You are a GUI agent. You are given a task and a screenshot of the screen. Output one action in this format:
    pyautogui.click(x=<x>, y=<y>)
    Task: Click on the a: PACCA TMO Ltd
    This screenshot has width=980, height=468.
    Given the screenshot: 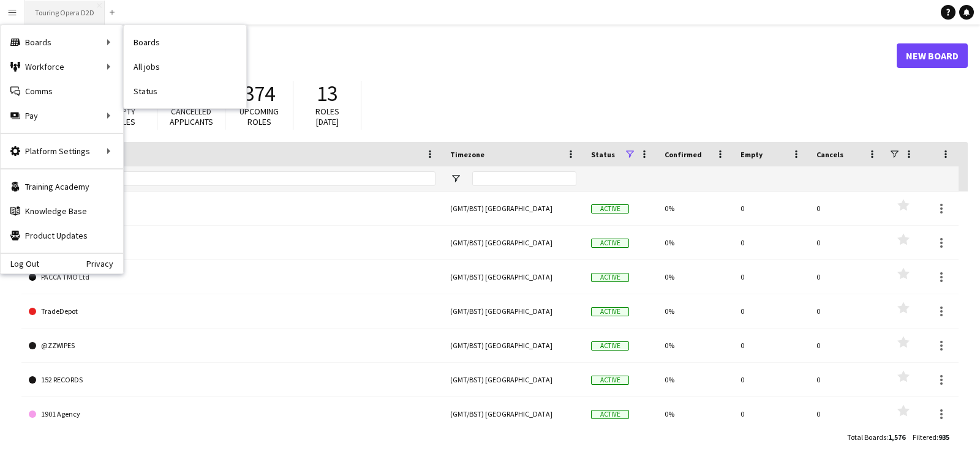 What is the action you would take?
    pyautogui.click(x=232, y=277)
    